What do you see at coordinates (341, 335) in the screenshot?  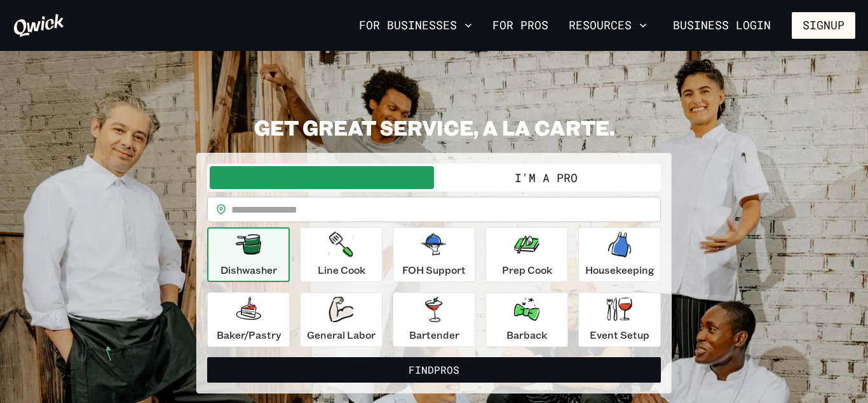 I see `p: General Labor` at bounding box center [341, 335].